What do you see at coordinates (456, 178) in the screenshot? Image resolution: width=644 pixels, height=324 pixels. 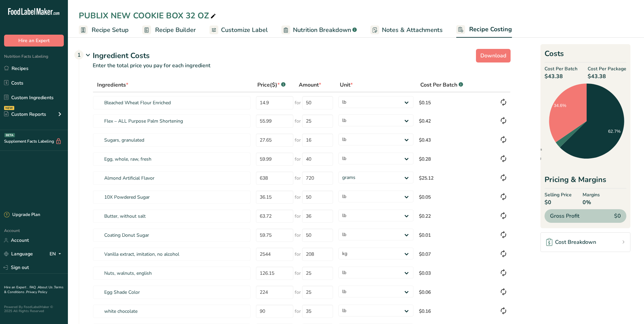 I see `td: $25.12` at bounding box center [456, 178].